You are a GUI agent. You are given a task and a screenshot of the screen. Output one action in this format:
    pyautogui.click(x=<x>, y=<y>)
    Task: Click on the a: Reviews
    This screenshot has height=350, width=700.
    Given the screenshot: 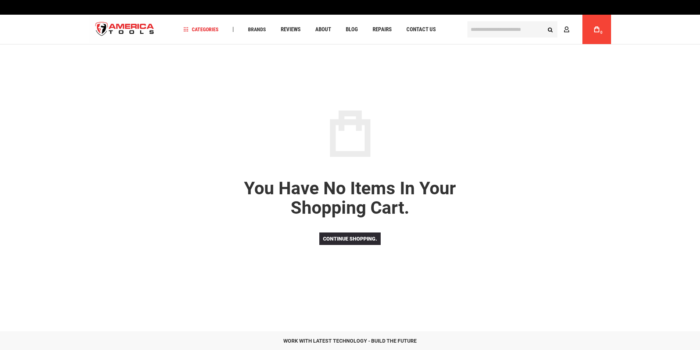 What is the action you would take?
    pyautogui.click(x=291, y=29)
    